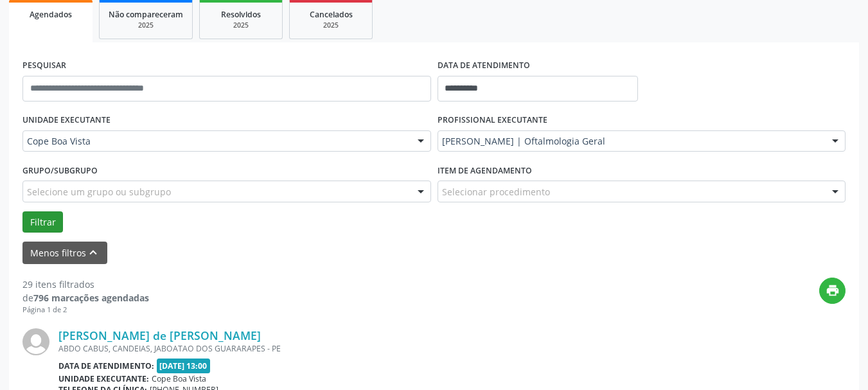 Image resolution: width=868 pixels, height=390 pixels. I want to click on div: de, so click(86, 298).